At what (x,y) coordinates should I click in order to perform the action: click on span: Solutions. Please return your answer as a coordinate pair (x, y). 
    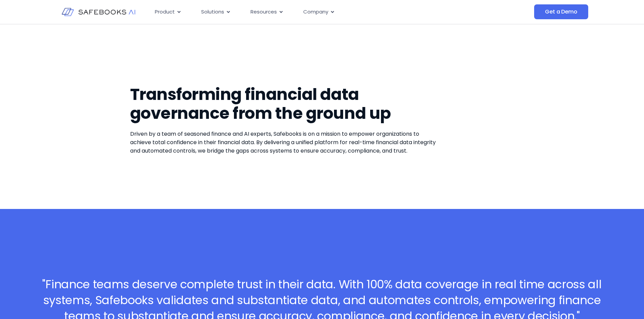
    Looking at the image, I should click on (213, 12).